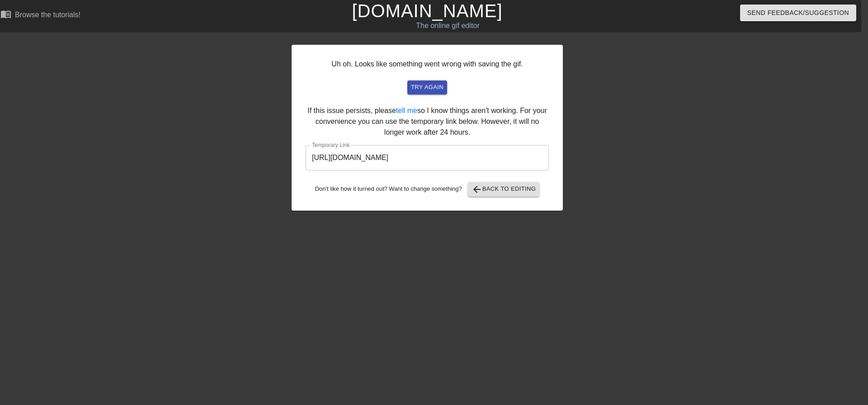 The height and width of the screenshot is (405, 868). I want to click on button: Back to Editing, so click(504, 189).